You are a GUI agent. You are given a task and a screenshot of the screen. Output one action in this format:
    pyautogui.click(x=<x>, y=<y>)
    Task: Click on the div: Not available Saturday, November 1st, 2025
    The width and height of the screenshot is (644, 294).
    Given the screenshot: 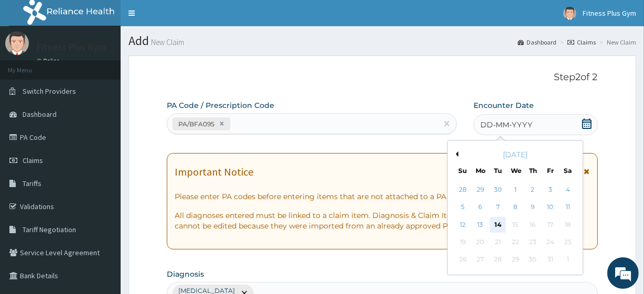 What is the action you would take?
    pyautogui.click(x=568, y=260)
    